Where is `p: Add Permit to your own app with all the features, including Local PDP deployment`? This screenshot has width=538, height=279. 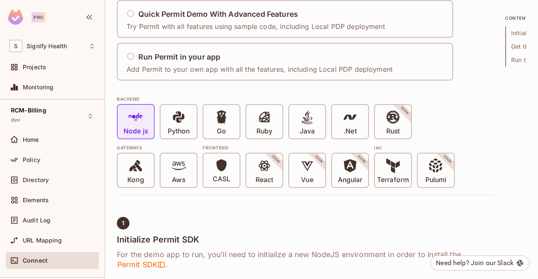 p: Add Permit to your own app with all the features, including Local PDP deployment is located at coordinates (259, 69).